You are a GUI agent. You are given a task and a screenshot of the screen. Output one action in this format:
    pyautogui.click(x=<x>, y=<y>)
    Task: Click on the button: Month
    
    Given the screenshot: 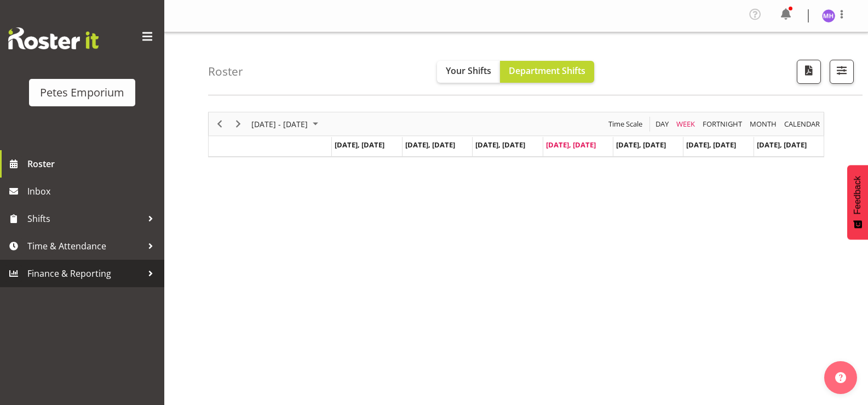 What is the action you would take?
    pyautogui.click(x=803, y=124)
    